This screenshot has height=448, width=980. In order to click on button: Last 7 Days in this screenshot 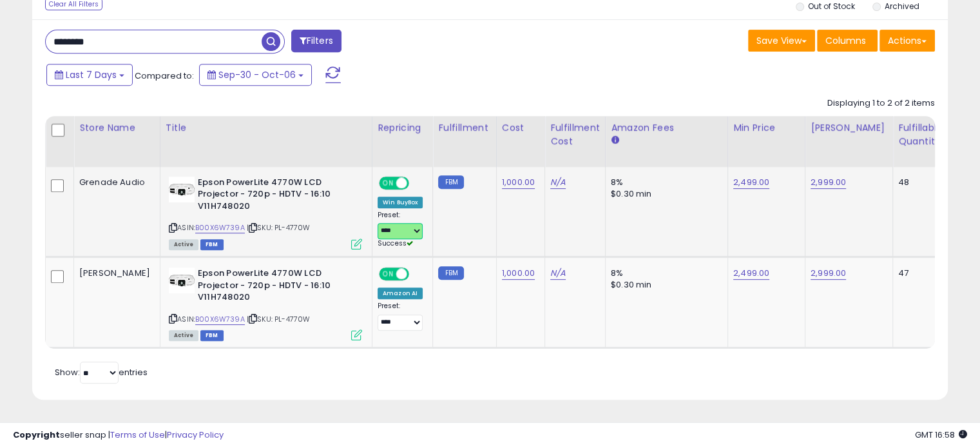, I will do `click(90, 75)`.